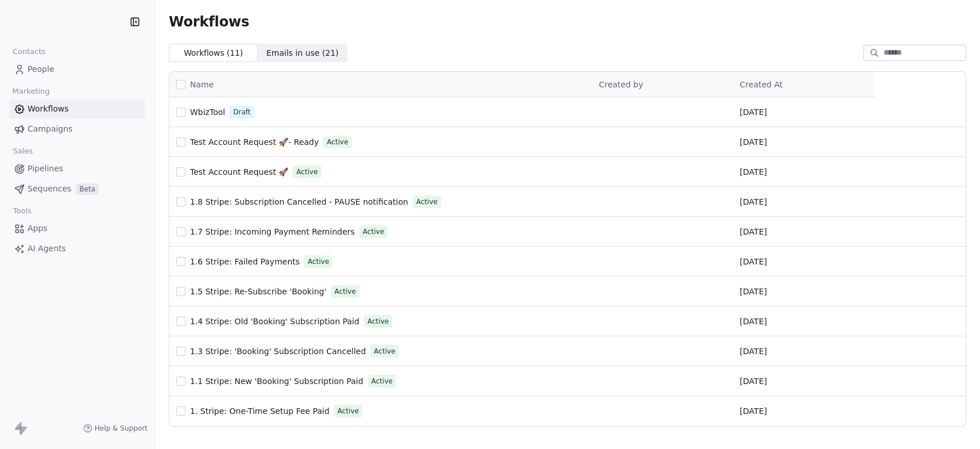 Image resolution: width=980 pixels, height=449 pixels. I want to click on span: 1.3 Stripe: 'Booking' Subscription Cancelled, so click(278, 352).